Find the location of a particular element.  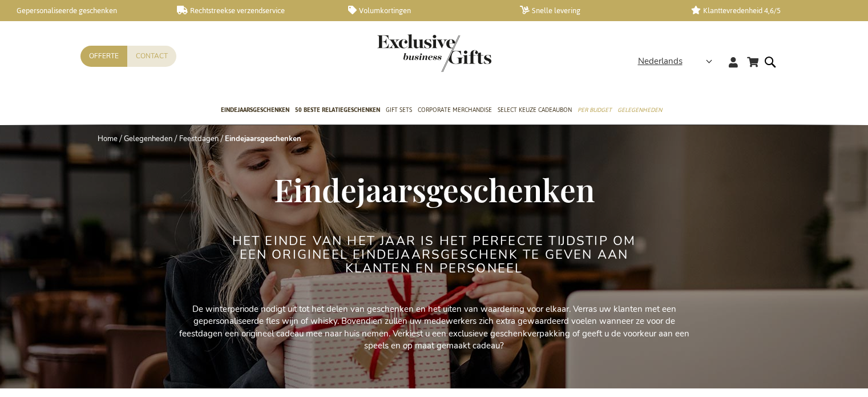

a: Corporate Merchandise is located at coordinates (455, 110).